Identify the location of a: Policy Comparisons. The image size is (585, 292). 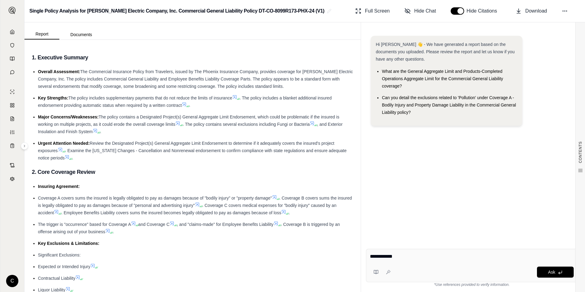
(12, 105).